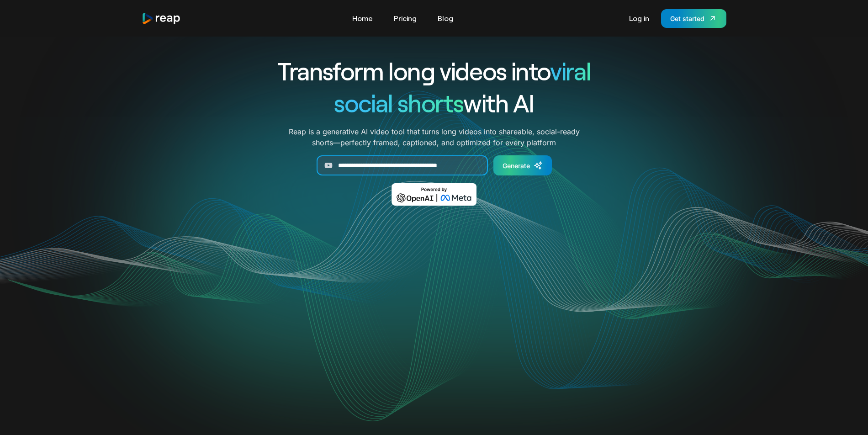 The image size is (868, 435). I want to click on div: Generate, so click(516, 166).